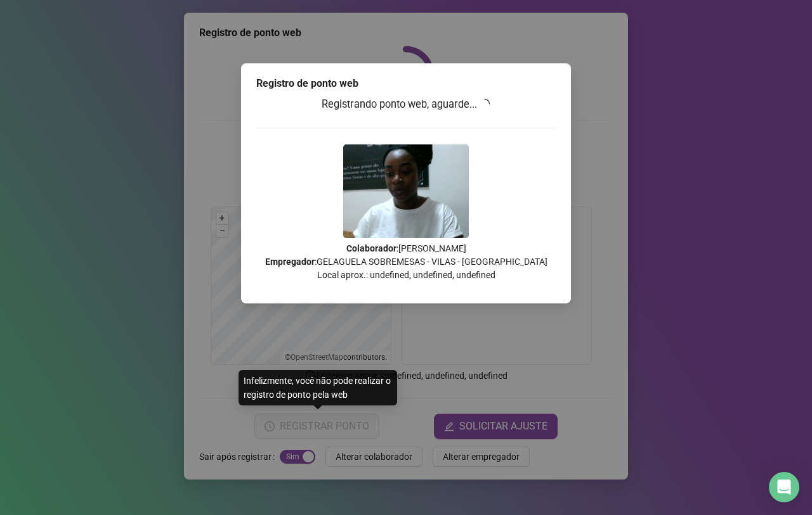 The height and width of the screenshot is (515, 812). What do you see at coordinates (484, 104) in the screenshot?
I see `span: loading` at bounding box center [484, 104].